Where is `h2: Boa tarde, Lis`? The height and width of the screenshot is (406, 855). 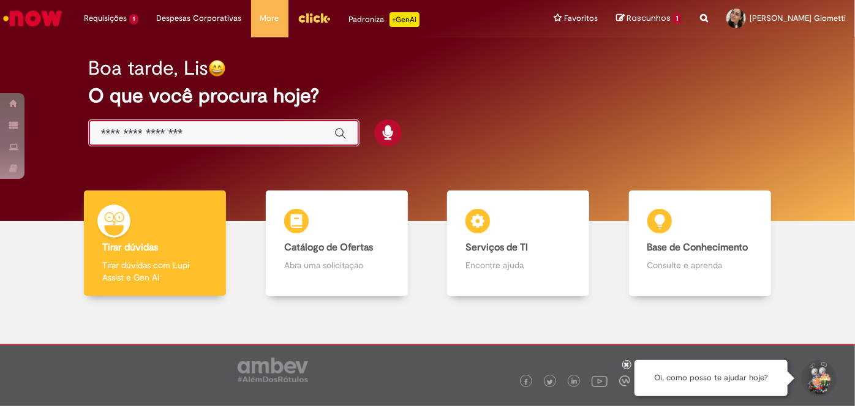
h2: Boa tarde, Lis is located at coordinates (148, 68).